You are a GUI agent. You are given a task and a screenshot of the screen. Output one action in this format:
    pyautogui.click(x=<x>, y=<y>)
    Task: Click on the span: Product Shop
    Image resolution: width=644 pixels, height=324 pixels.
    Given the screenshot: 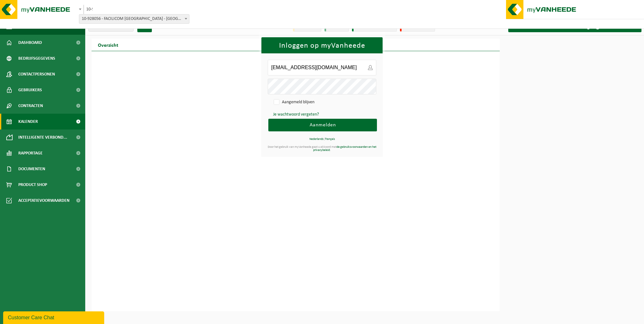 What is the action you would take?
    pyautogui.click(x=33, y=185)
    